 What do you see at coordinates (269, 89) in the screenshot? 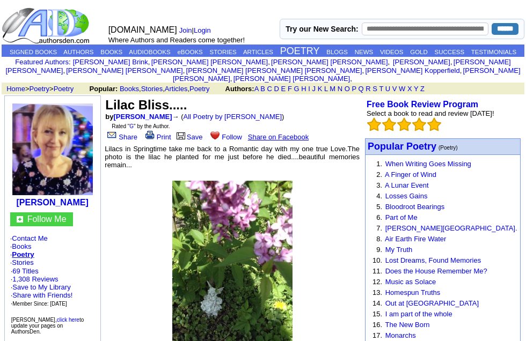
I see `a: C` at bounding box center [269, 89].